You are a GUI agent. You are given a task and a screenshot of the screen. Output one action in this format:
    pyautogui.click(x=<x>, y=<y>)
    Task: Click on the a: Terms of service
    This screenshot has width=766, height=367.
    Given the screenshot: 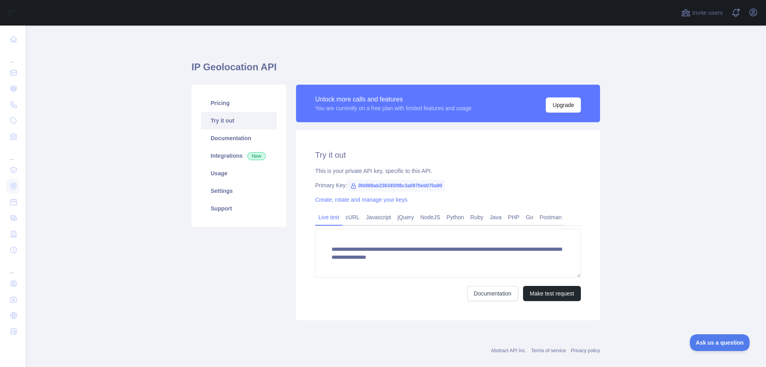 What is the action you would take?
    pyautogui.click(x=548, y=350)
    